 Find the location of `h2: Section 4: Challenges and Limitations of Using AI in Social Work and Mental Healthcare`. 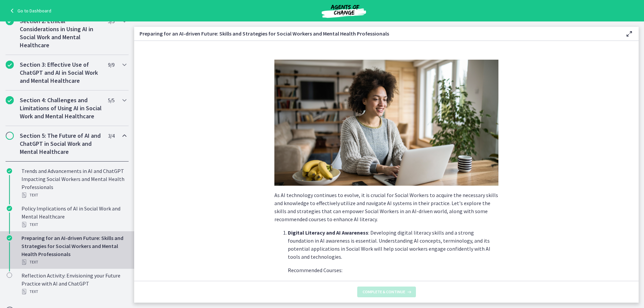

h2: Section 4: Challenges and Limitations of Using AI in Social Work and Mental Healthcare is located at coordinates (61, 108).